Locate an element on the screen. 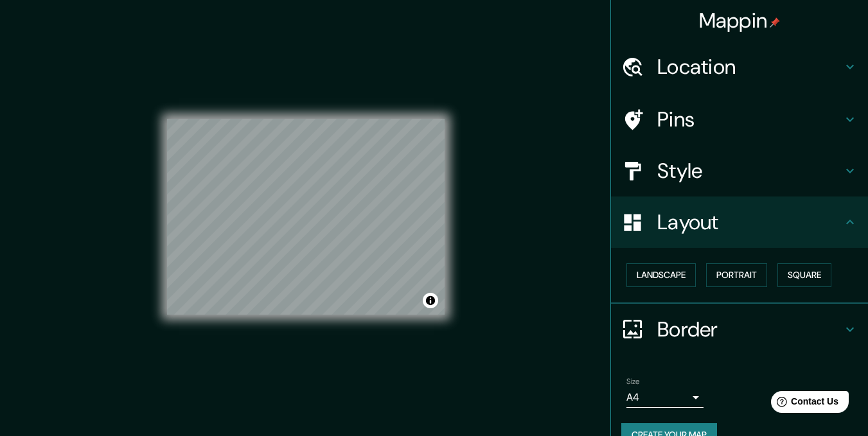 This screenshot has height=436, width=868. button: Portrait is located at coordinates (736, 275).